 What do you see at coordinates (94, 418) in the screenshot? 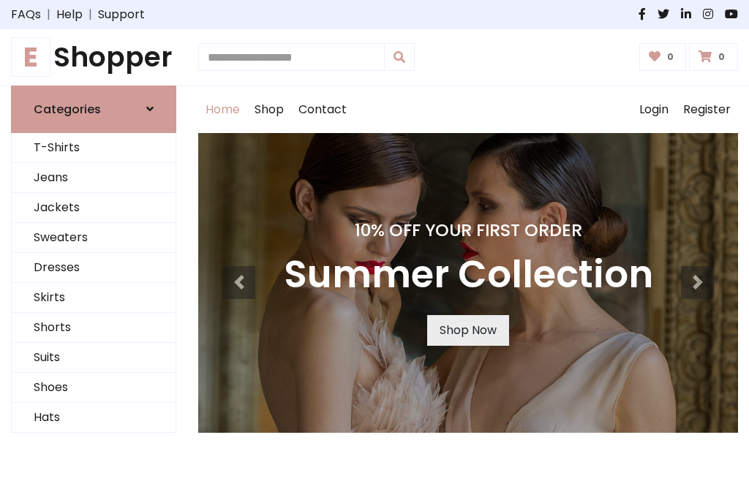
I see `a: Hats` at bounding box center [94, 418].